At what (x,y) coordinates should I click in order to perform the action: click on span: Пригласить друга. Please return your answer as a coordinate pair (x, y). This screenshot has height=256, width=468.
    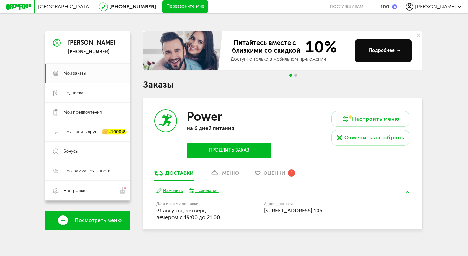
    Looking at the image, I should click on (81, 132).